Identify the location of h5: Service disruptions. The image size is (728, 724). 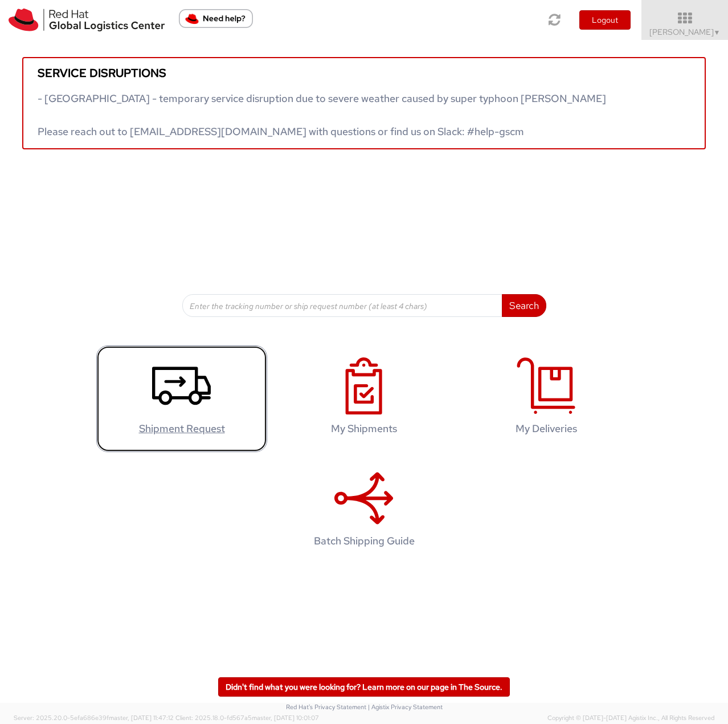
(364, 73).